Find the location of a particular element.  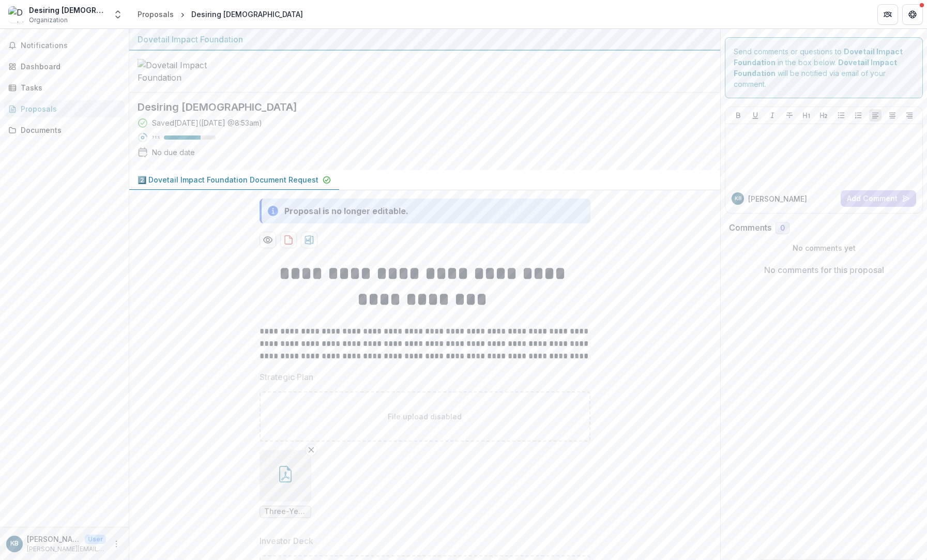

p: No comments for this proposal is located at coordinates (824, 270).